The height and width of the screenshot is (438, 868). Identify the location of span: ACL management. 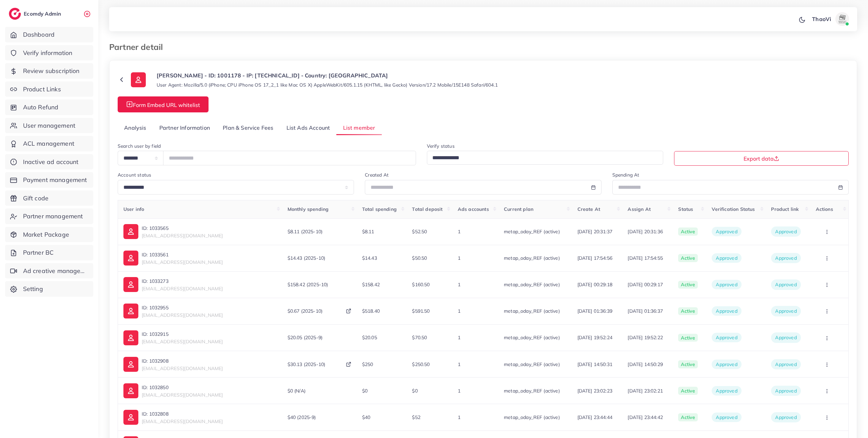
(48, 144).